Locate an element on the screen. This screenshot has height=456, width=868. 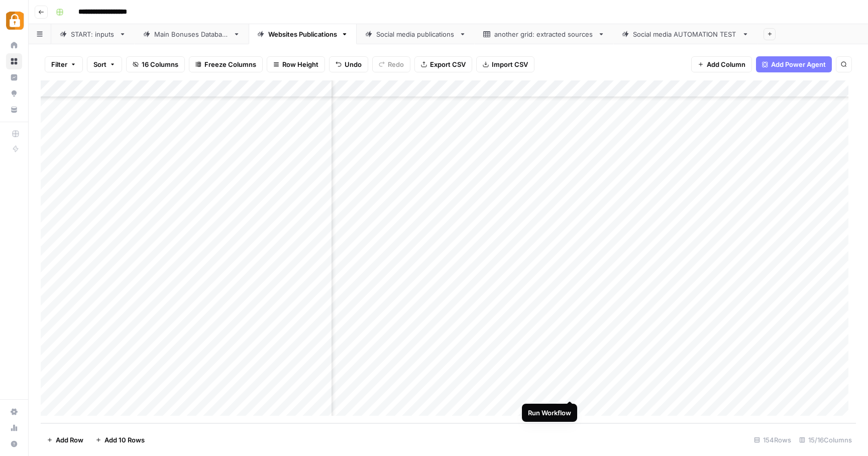
button: Export CSV is located at coordinates (443, 64).